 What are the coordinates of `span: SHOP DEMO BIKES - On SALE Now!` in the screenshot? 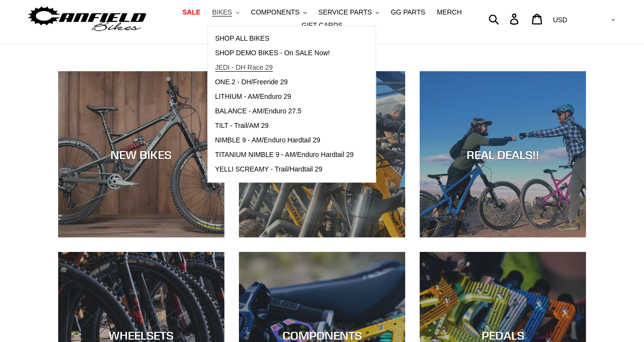 It's located at (272, 52).